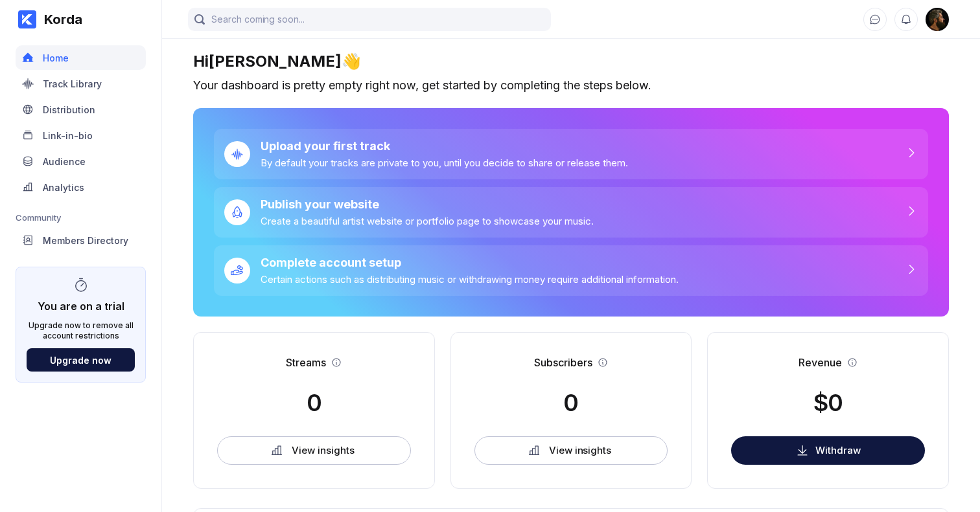 The image size is (980, 512). Describe the element at coordinates (80, 241) in the screenshot. I see `a: Members Directory` at that location.